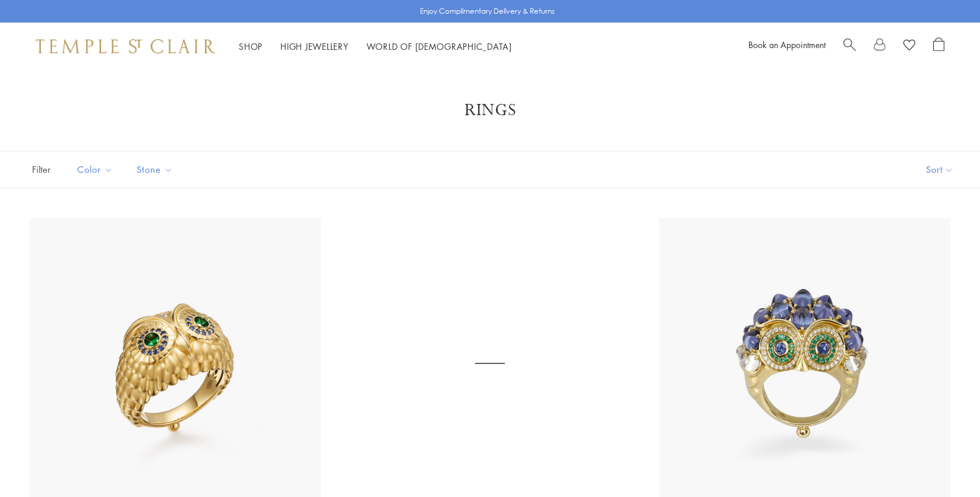 This screenshot has height=497, width=980. What do you see at coordinates (940, 170) in the screenshot?
I see `button: Show sort by` at bounding box center [940, 170].